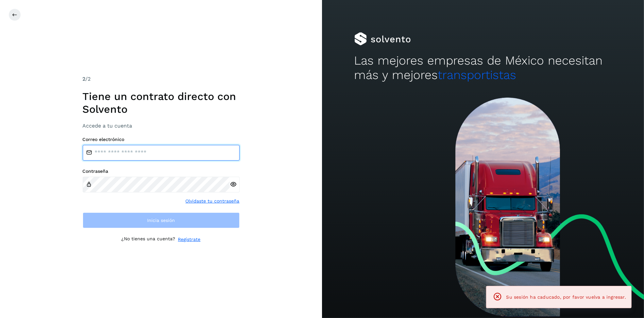 This screenshot has height=318, width=644. I want to click on h1: Tiene un contrato directo con Solvento, so click(161, 102).